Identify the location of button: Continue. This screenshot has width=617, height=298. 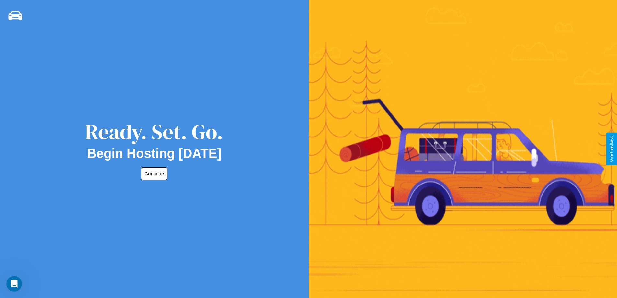
(154, 173).